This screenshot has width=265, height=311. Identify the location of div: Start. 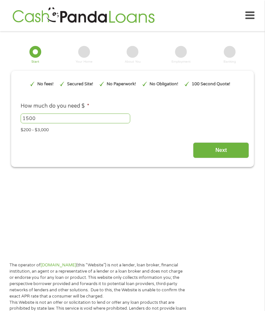
(35, 62).